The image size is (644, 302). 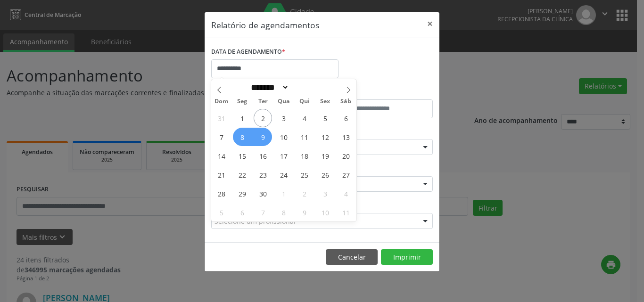 I want to click on span: Setembro 6, 2025, so click(x=345, y=118).